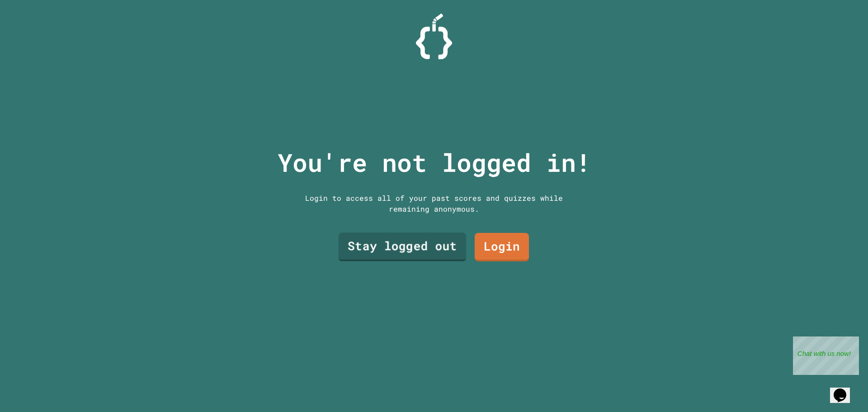 This screenshot has height=412, width=868. I want to click on a: Login, so click(501, 246).